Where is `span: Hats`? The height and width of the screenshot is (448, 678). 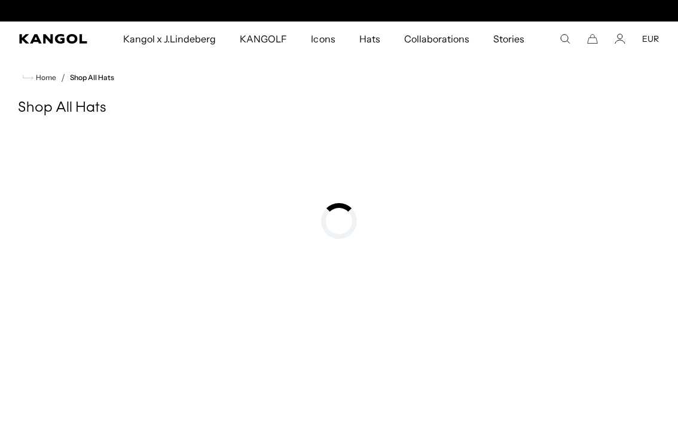 span: Hats is located at coordinates (369, 39).